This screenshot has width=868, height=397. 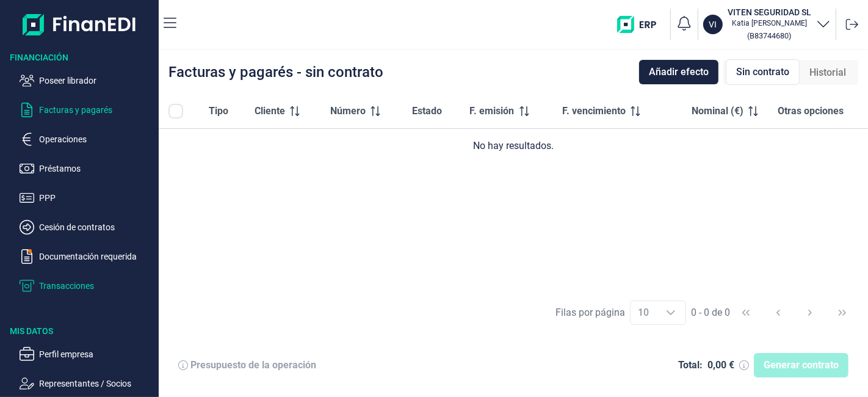 What do you see at coordinates (843, 313) in the screenshot?
I see `button: Last Page` at bounding box center [843, 313].